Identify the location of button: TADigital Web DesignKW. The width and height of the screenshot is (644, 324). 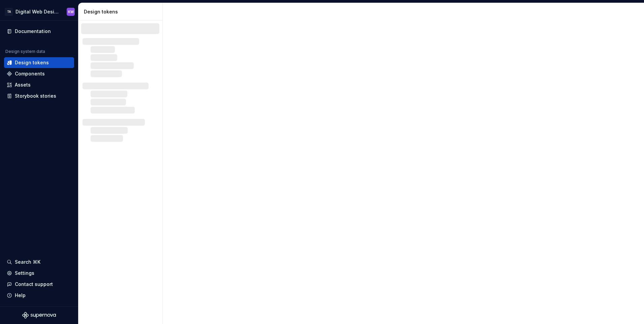
(39, 12).